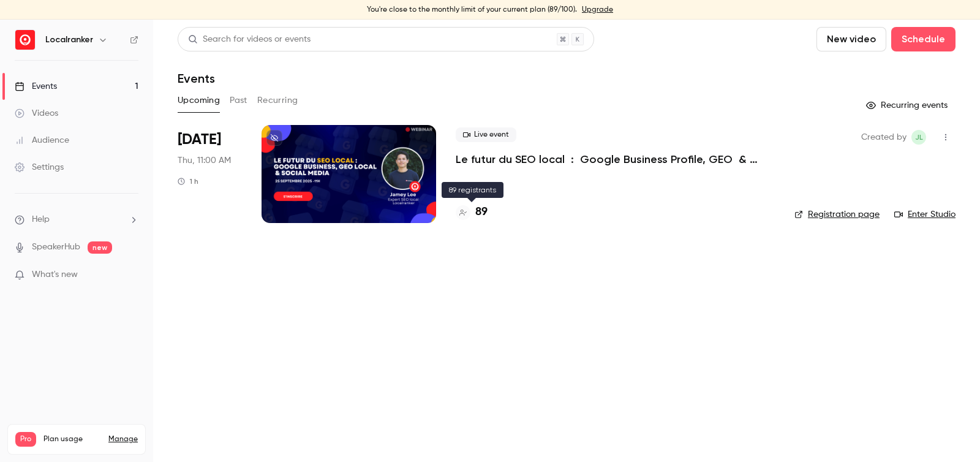 The height and width of the screenshot is (462, 980). What do you see at coordinates (210, 174) in the screenshot?
I see `div: Sep 25 Thu, 11:00 AM (Europe/Paris)` at bounding box center [210, 174].